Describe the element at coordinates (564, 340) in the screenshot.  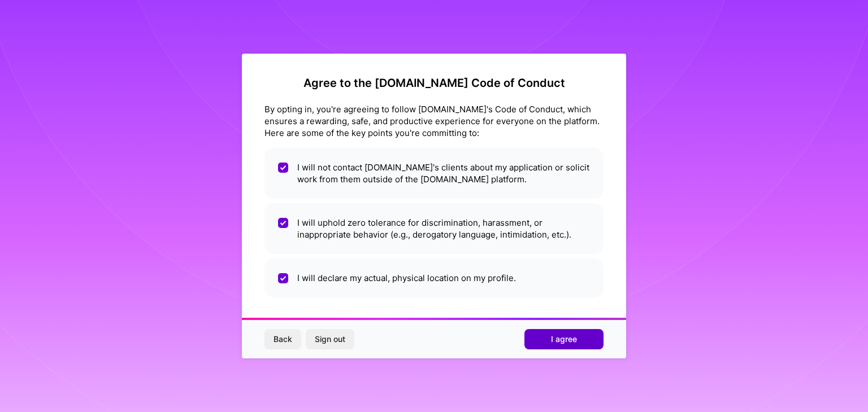
I see `span: I agree` at that location.